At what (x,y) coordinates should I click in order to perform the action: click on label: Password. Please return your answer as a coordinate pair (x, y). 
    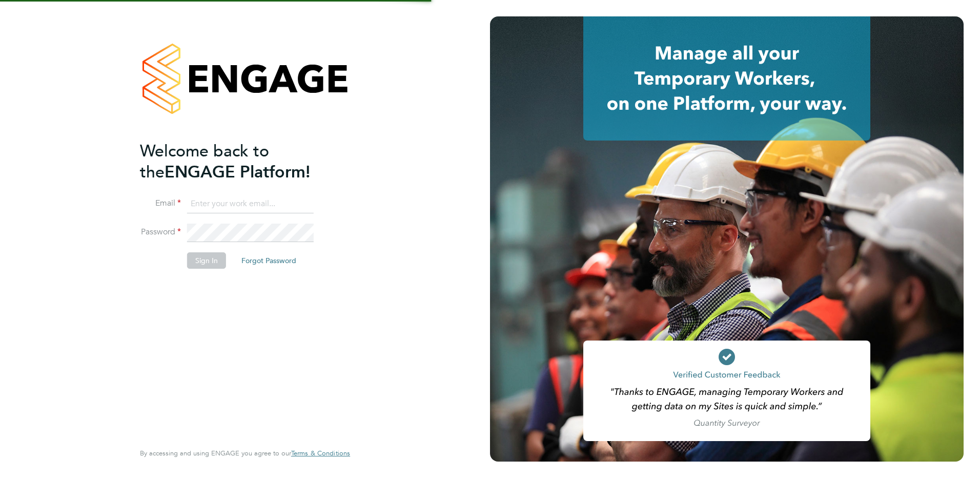
    Looking at the image, I should click on (160, 232).